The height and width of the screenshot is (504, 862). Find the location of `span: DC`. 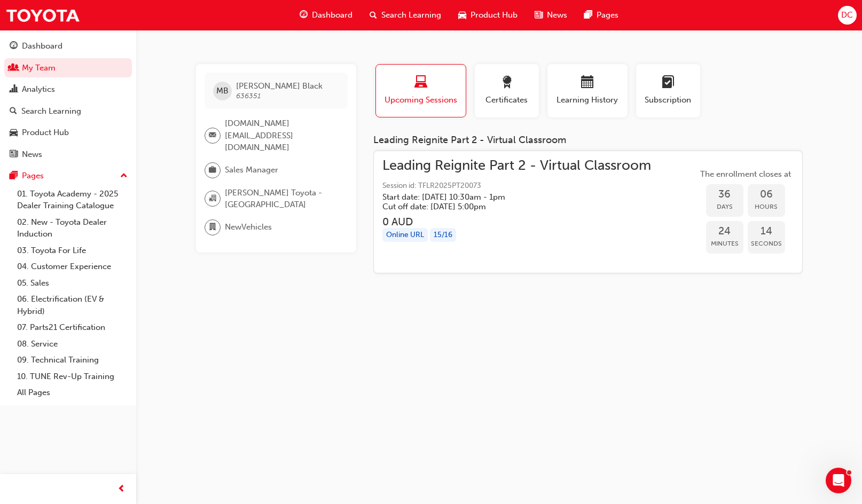

span: DC is located at coordinates (847, 15).